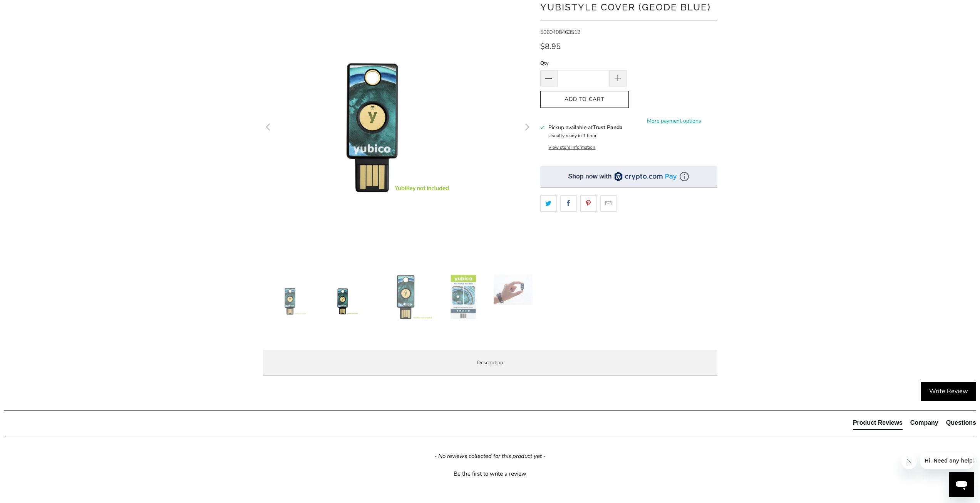 The width and height of the screenshot is (980, 503). I want to click on span: $8.95, so click(550, 46).